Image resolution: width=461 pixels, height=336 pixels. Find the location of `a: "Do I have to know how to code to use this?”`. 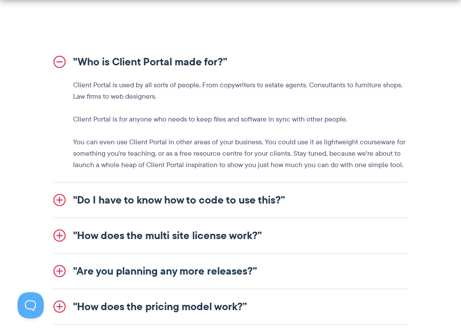

a: "Do I have to know how to code to use this?” is located at coordinates (231, 200).